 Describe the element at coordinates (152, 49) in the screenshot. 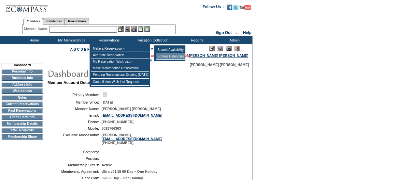

I see `a: Y` at that location.